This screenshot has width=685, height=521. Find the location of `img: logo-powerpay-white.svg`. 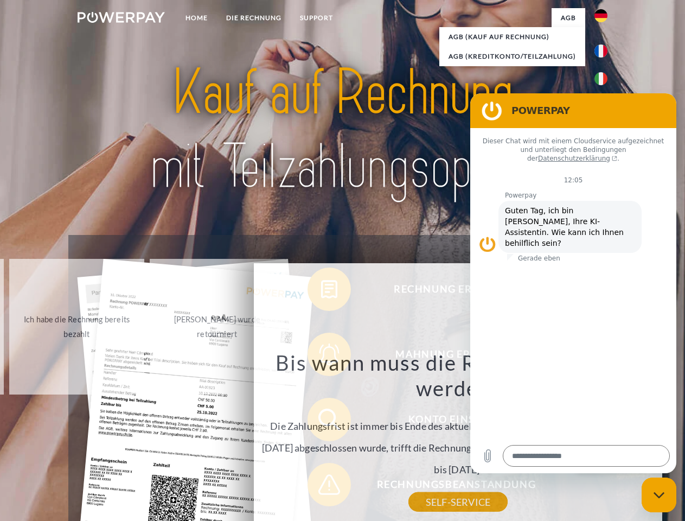

img: logo-powerpay-white.svg is located at coordinates (121, 17).